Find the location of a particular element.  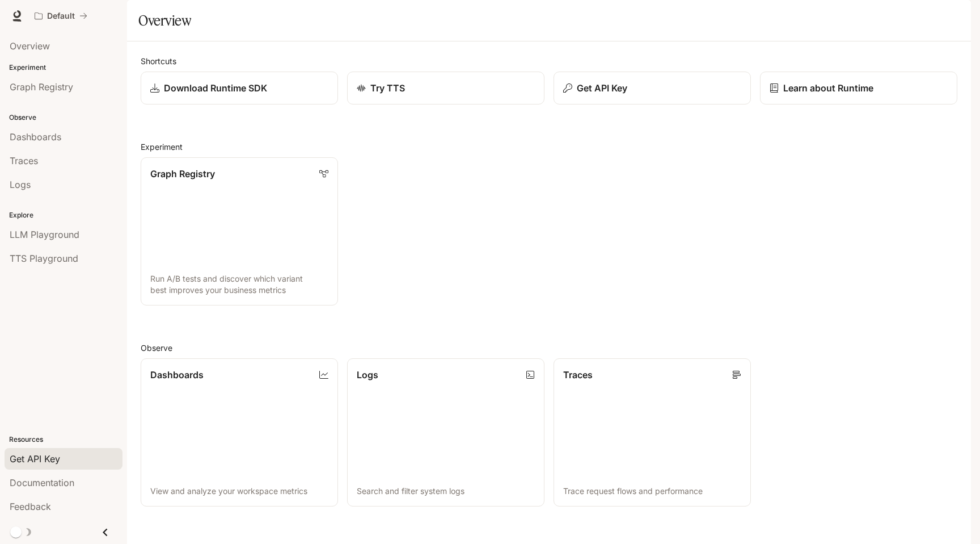

p: Dashboards is located at coordinates (177, 375).